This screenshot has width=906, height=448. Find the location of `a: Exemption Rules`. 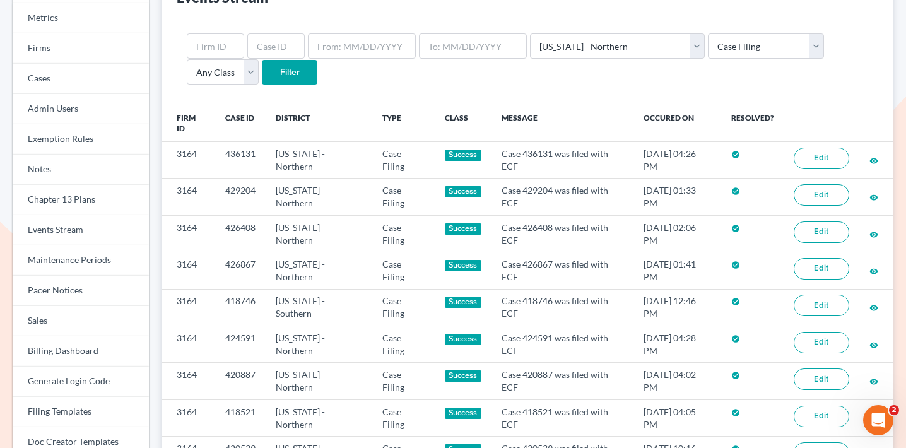

a: Exemption Rules is located at coordinates (81, 140).